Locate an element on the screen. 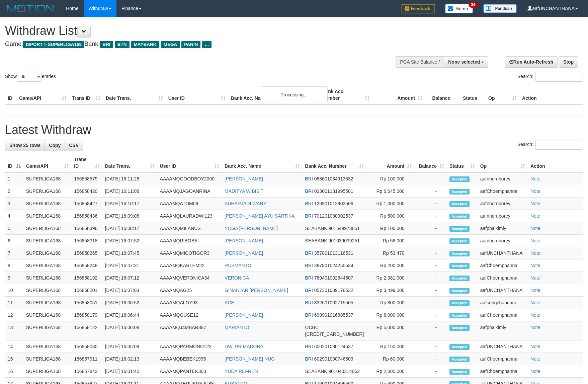  a: Run Auto-Refresh is located at coordinates (531, 62).